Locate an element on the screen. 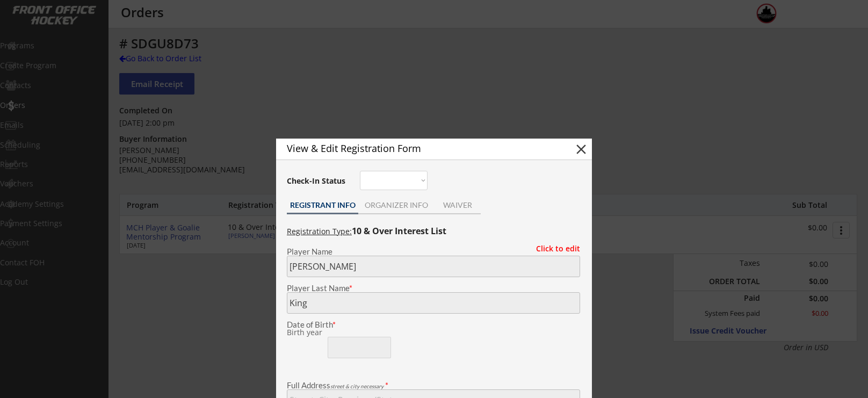 Image resolution: width=868 pixels, height=398 pixels. div: Click to edit is located at coordinates (554, 249).